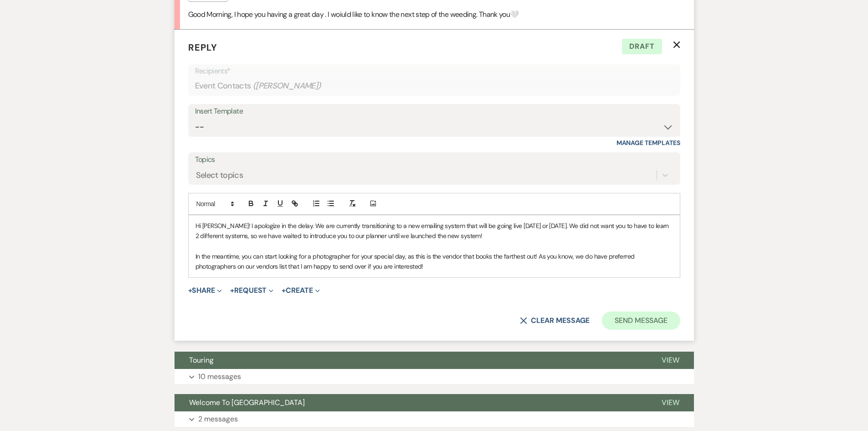  I want to click on p: In the meantime, you can start looking for a photographer for your special day, as this is the ve..., so click(435, 261).